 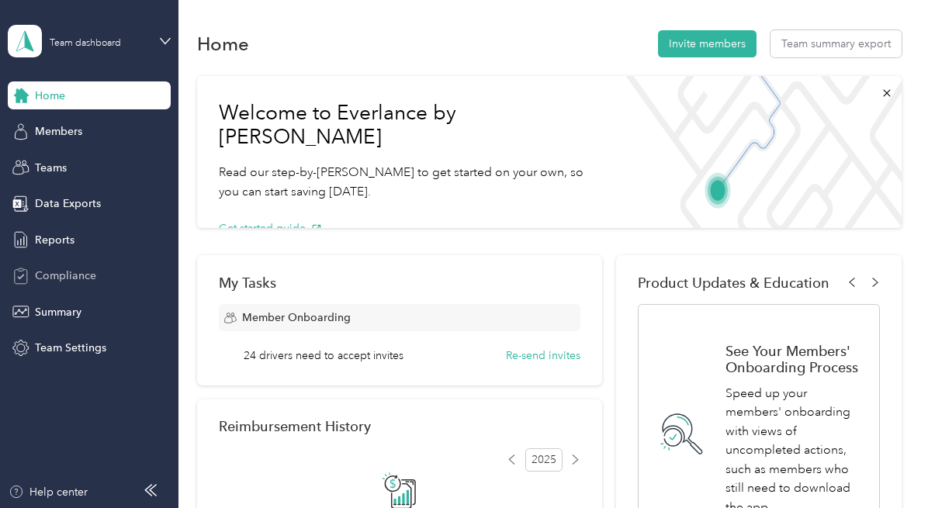 What do you see at coordinates (58, 312) in the screenshot?
I see `span: Summary` at bounding box center [58, 312].